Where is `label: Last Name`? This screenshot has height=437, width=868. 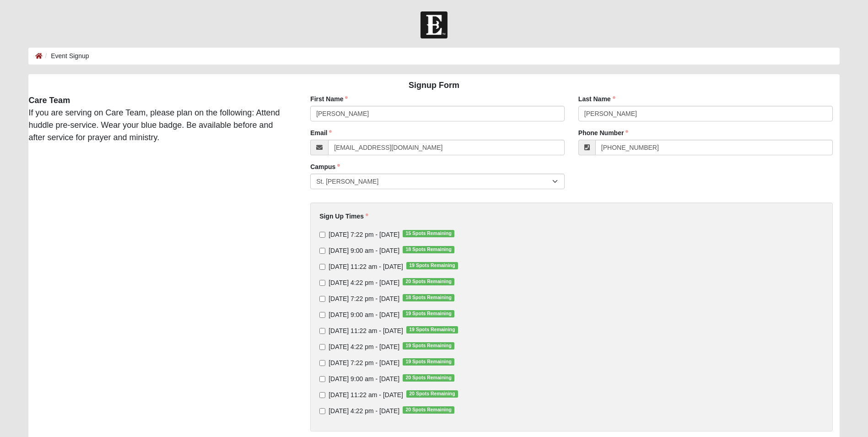
label: Last Name is located at coordinates (596, 99).